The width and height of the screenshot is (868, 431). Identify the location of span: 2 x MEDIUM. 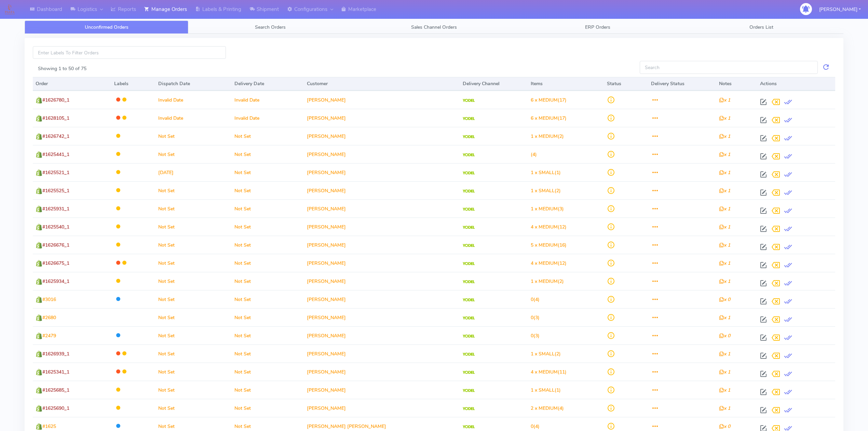
(544, 408).